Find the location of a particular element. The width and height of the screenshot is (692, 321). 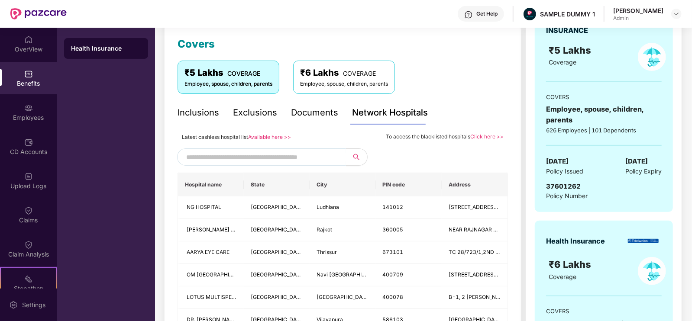

span: 37601262 is located at coordinates (564, 186).